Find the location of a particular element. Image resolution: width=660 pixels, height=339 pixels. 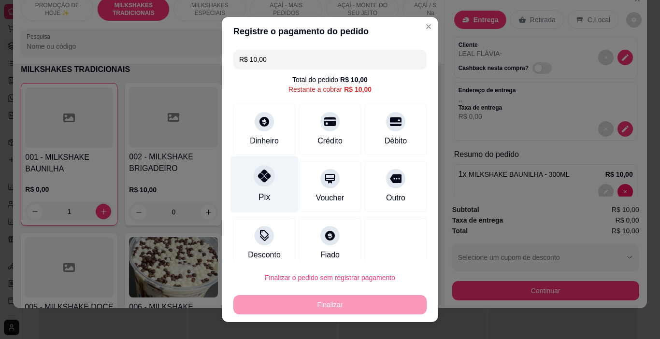

div: Desconto is located at coordinates (264, 255).